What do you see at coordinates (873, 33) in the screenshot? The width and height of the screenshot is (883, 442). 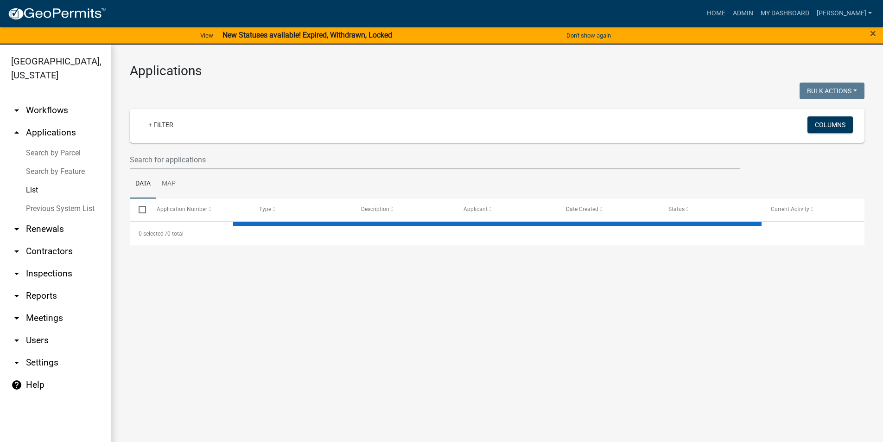 I see `button: Close` at bounding box center [873, 33].